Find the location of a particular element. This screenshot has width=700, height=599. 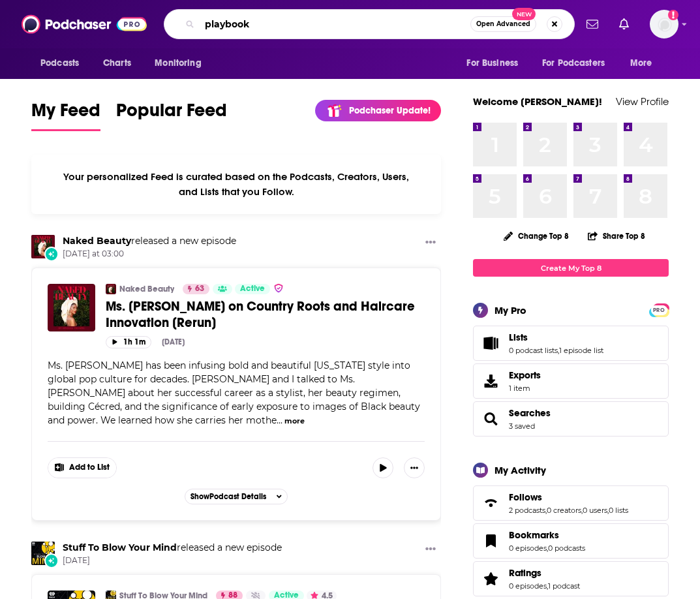

span: Popular Feed is located at coordinates (172, 114).